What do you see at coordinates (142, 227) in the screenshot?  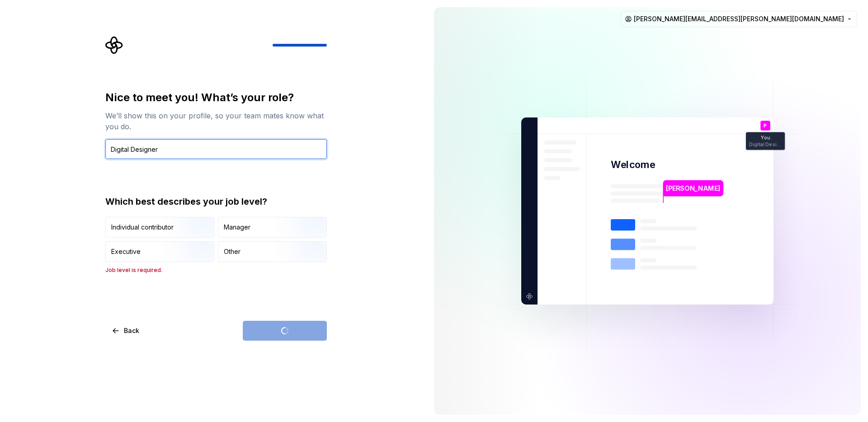 I see `div: Individual contributor` at bounding box center [142, 227].